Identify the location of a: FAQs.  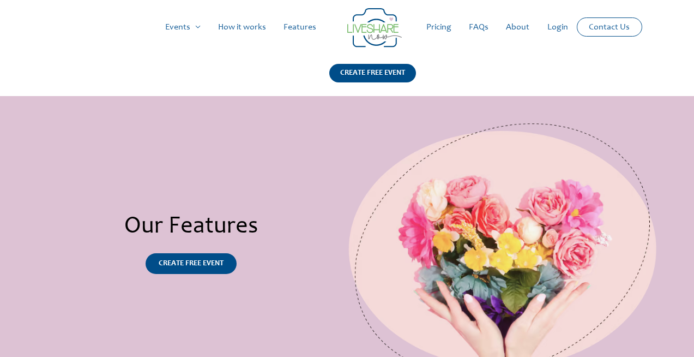
(479, 27).